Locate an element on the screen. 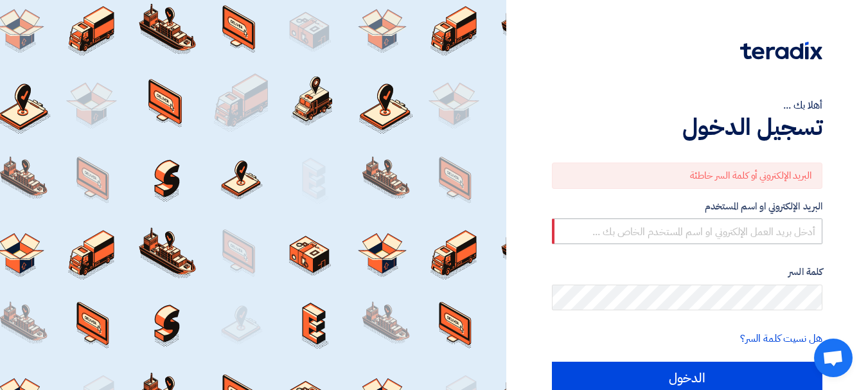  div: Open chat is located at coordinates (834, 357).